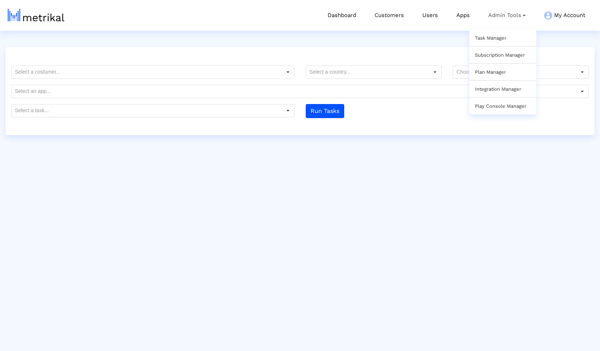  What do you see at coordinates (501, 106) in the screenshot?
I see `a: Play Console Manager` at bounding box center [501, 106].